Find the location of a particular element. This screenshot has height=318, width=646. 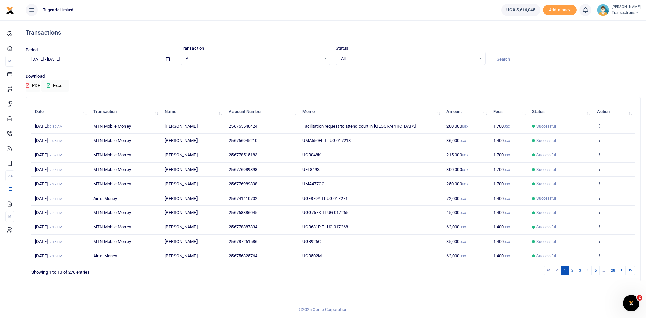

span: Add money is located at coordinates (560, 10).